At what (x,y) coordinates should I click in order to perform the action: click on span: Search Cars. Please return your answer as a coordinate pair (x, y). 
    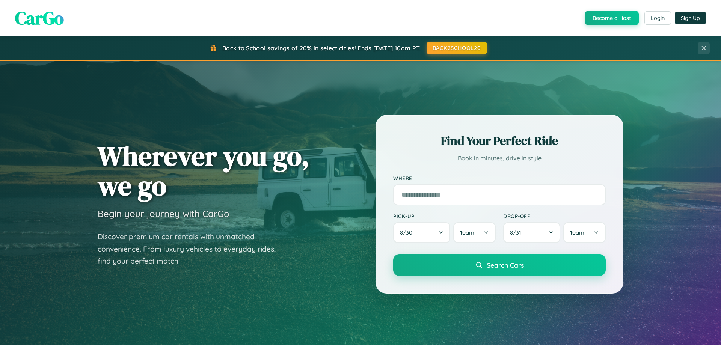
    Looking at the image, I should click on (505, 265).